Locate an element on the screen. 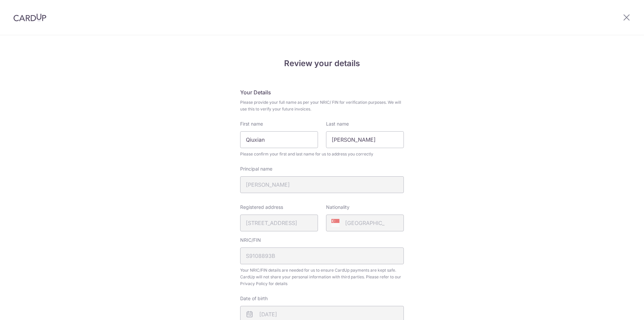 This screenshot has height=320, width=644. span: Please provide your full name as per your NRIC/ FIN for verification purposes. We will use this t... is located at coordinates (322, 106).